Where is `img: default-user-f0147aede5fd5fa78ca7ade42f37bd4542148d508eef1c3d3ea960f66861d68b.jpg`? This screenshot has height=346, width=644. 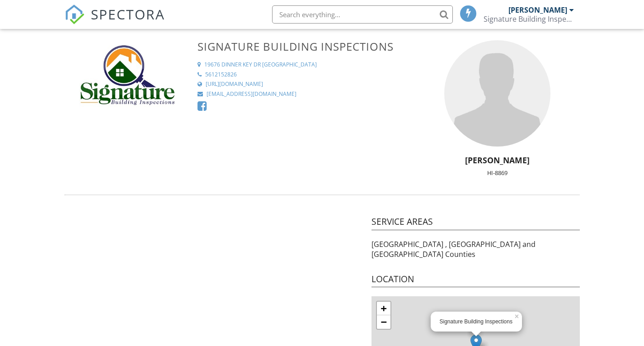 img: default-user-f0147aede5fd5fa78ca7ade42f37bd4542148d508eef1c3d3ea960f66861d68b.jpg is located at coordinates (497, 93).